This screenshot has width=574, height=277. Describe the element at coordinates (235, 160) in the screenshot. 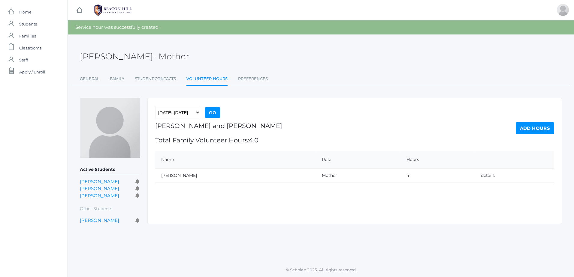

I see `th: Name` at that location.